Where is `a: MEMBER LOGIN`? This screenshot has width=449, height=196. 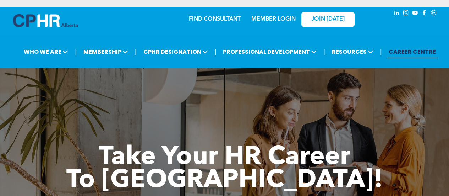
a: MEMBER LOGIN is located at coordinates (274, 19).